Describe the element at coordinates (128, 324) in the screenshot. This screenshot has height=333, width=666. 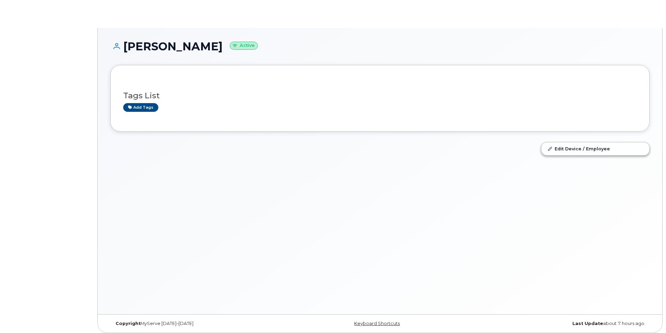
I see `strong: Copyright` at that location.